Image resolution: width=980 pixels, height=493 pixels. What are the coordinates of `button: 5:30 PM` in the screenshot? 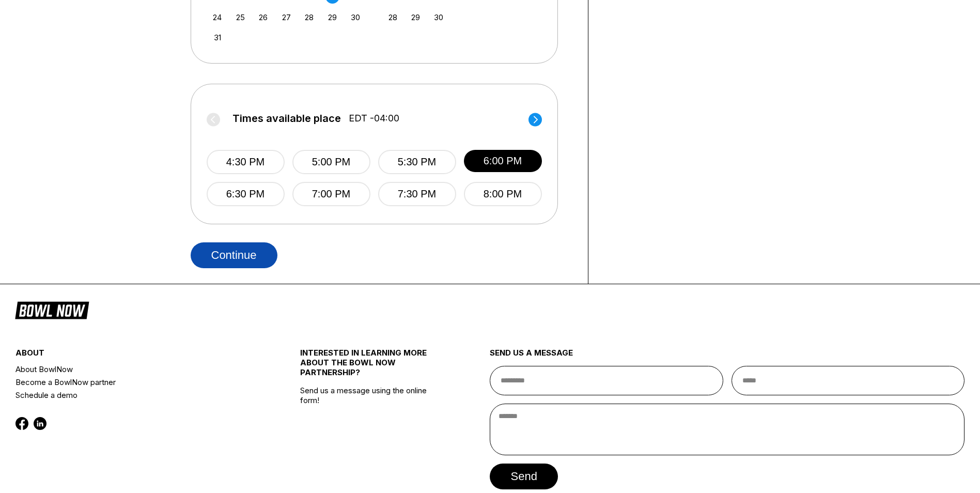 It's located at (417, 162).